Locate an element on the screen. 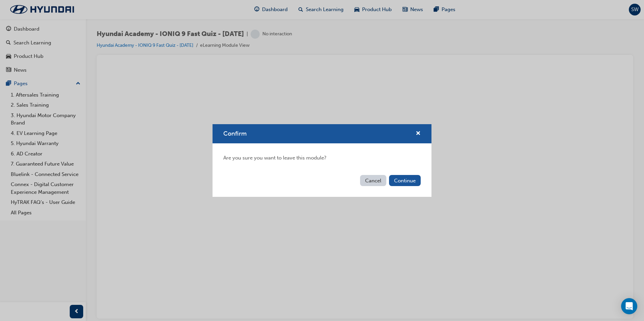 Image resolution: width=644 pixels, height=321 pixels. span: Confirm is located at coordinates (235, 134).